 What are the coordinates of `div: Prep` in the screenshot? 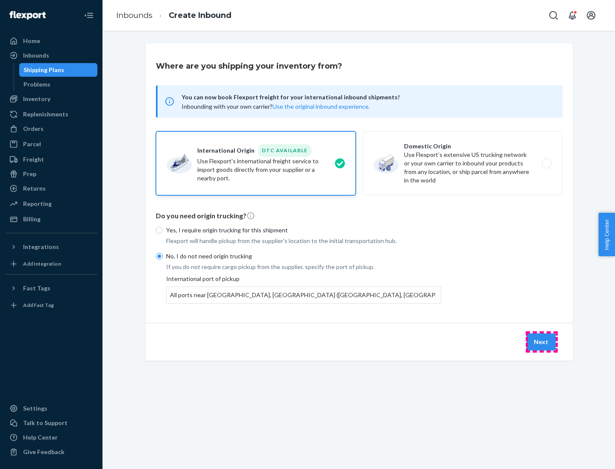 It's located at (29, 174).